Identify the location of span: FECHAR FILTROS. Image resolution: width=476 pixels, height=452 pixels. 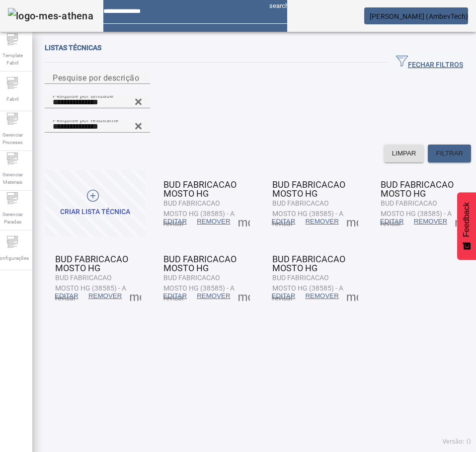
(429, 63).